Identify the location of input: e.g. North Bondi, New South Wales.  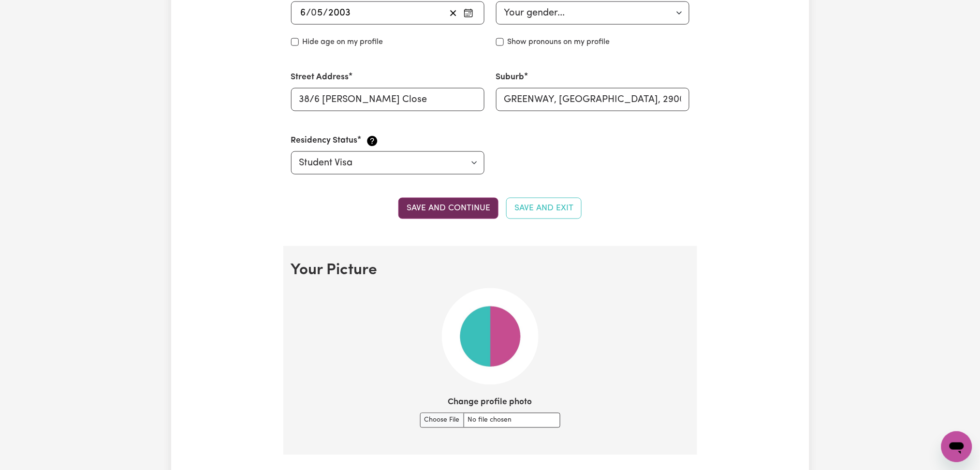
(592, 99).